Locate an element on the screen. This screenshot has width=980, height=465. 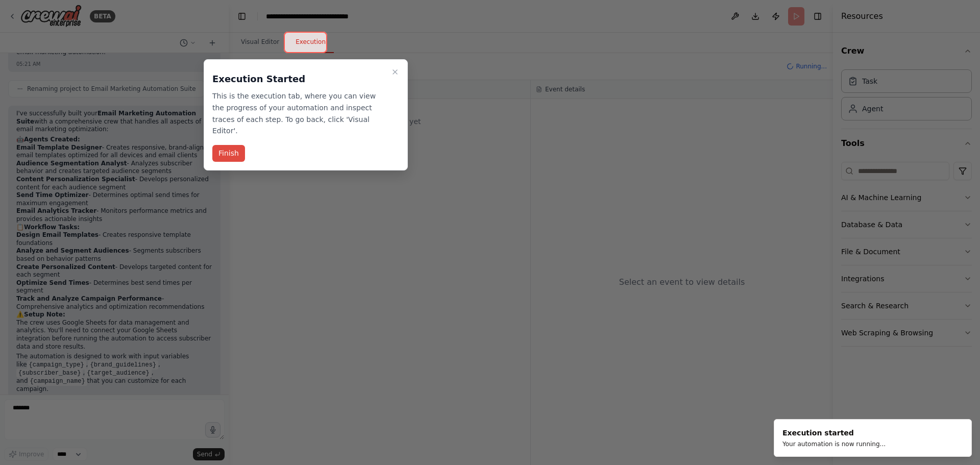
h3: Execution Started is located at coordinates (300, 79).